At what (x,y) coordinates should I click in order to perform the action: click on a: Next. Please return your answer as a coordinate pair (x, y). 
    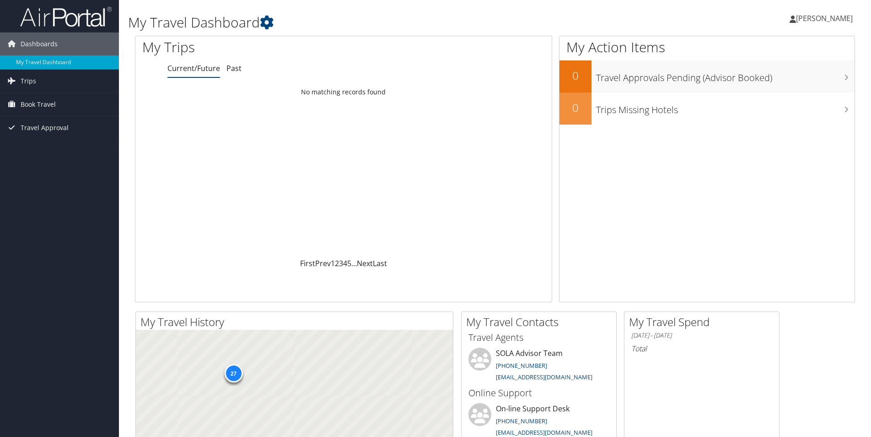
    Looking at the image, I should click on (365, 263).